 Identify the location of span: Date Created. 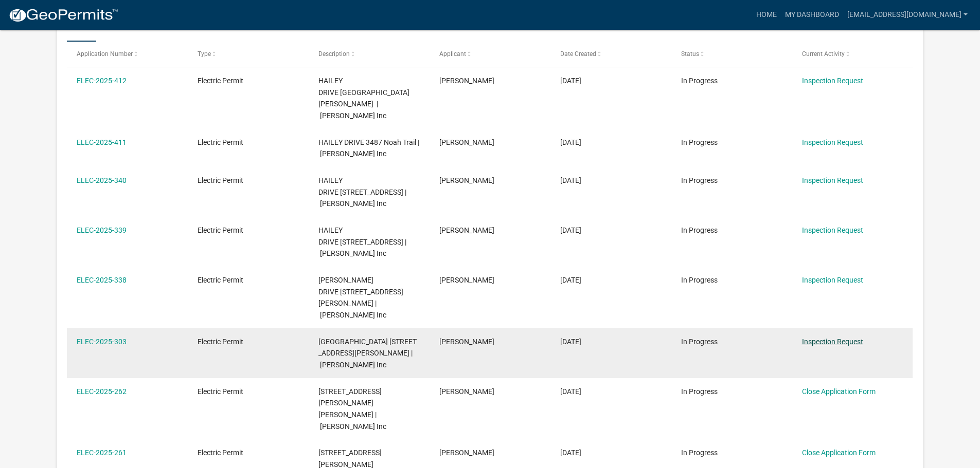
(578, 54).